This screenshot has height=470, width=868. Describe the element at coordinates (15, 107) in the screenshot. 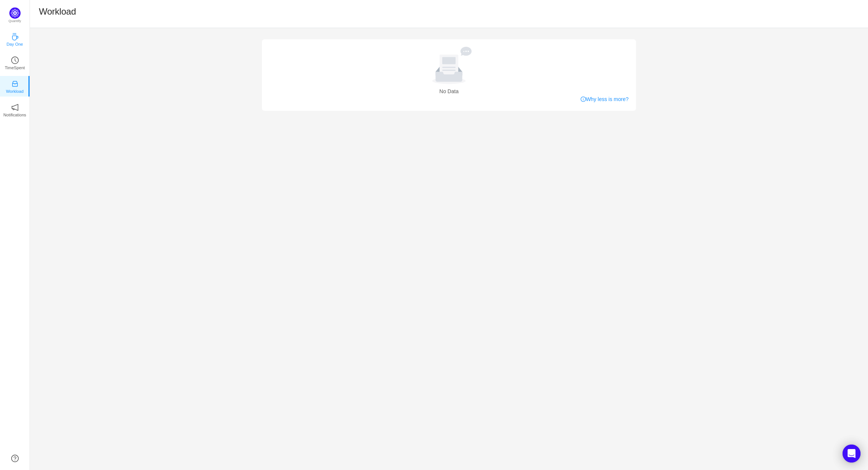

I see `i: icon: notification` at that location.